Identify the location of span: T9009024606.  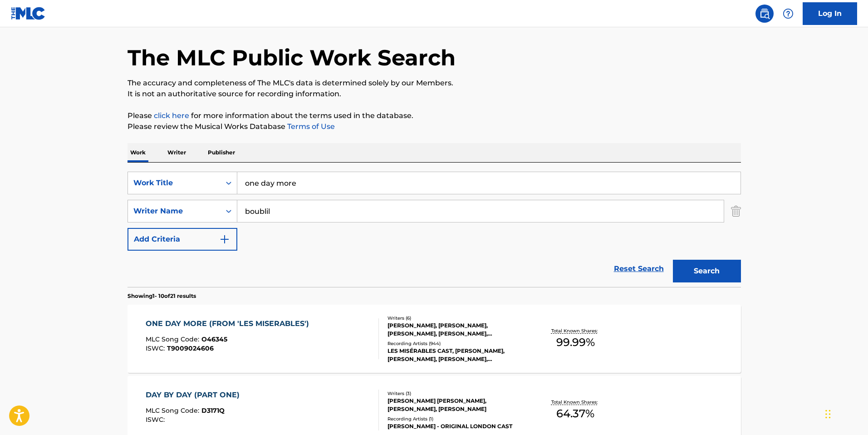
(190, 348).